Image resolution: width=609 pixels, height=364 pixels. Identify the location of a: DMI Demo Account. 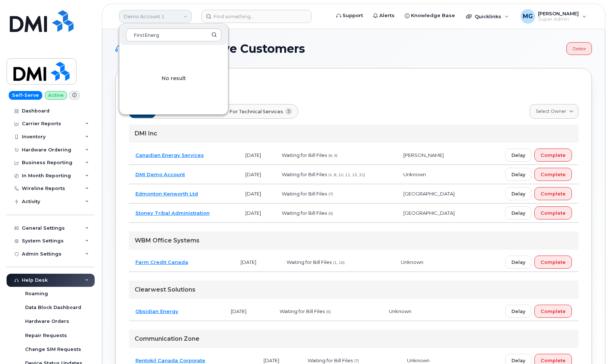
(160, 174).